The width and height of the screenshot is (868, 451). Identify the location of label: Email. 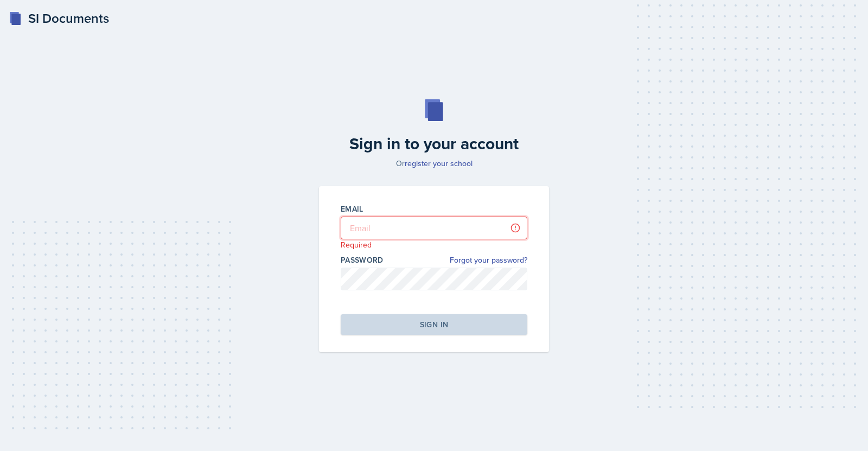
(352, 209).